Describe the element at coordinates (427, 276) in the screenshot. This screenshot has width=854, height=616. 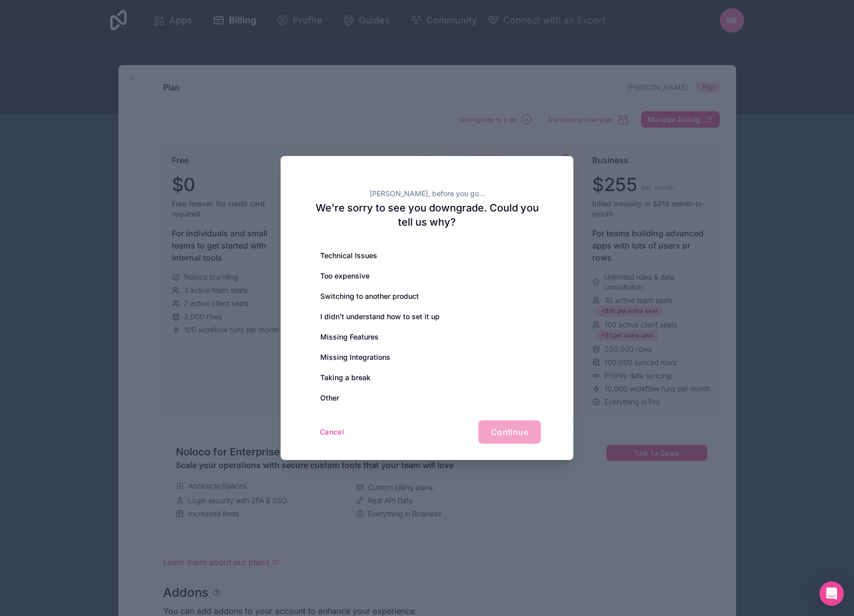
I see `div: Too expensive` at that location.